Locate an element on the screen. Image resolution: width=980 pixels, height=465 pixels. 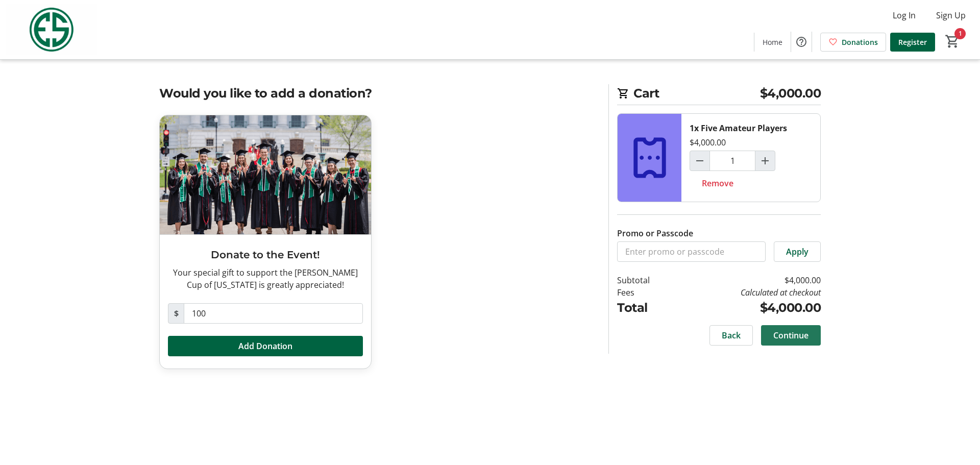
button: Help is located at coordinates (801, 42).